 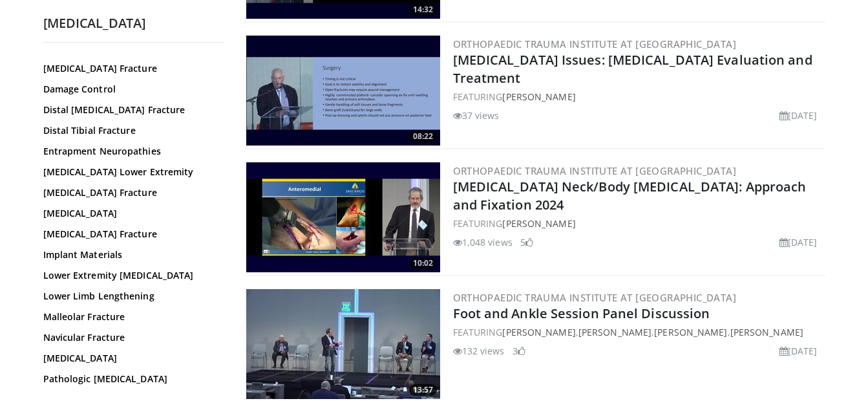 What do you see at coordinates (582, 313) in the screenshot?
I see `a: Foot and Ankle Session Panel Discussion` at bounding box center [582, 313].